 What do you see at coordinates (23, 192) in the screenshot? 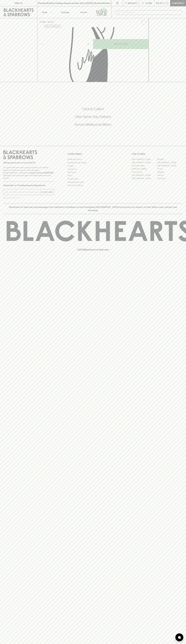
I see `input: e.g. jane@blackheartsandsparrows.com.au` at bounding box center [23, 192].